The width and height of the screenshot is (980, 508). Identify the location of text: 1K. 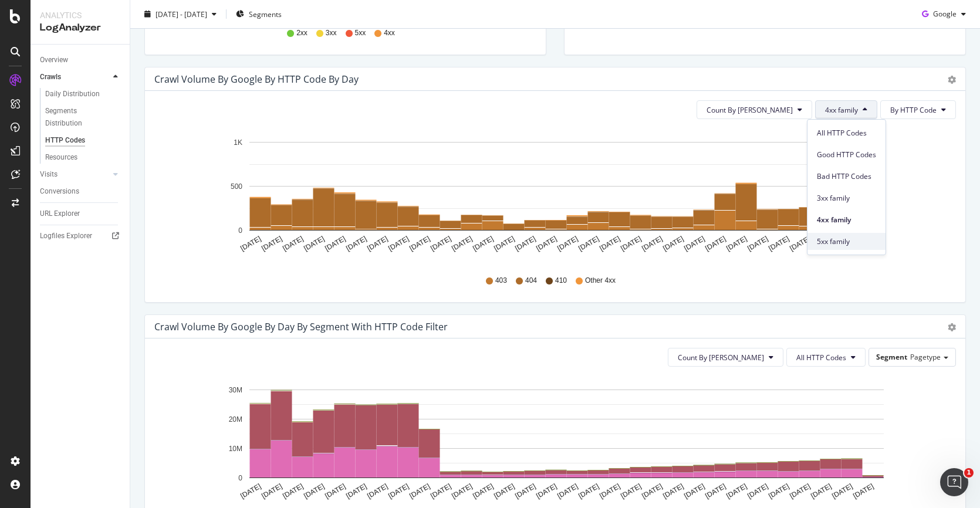
(238, 143).